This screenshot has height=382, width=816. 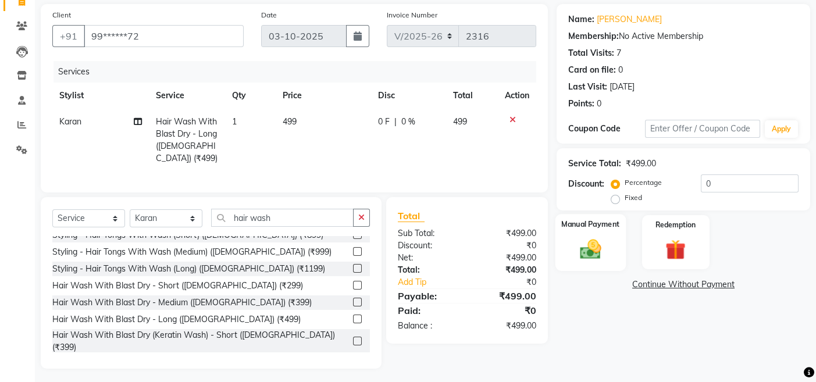 I want to click on img: _cash.svg, so click(x=590, y=249).